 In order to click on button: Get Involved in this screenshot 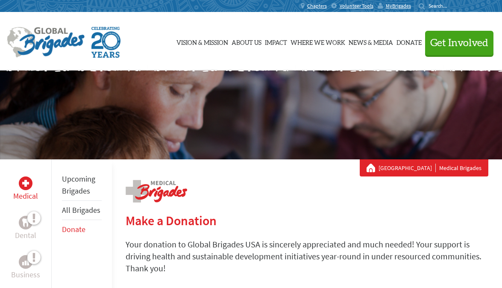, I will do `click(459, 43)`.